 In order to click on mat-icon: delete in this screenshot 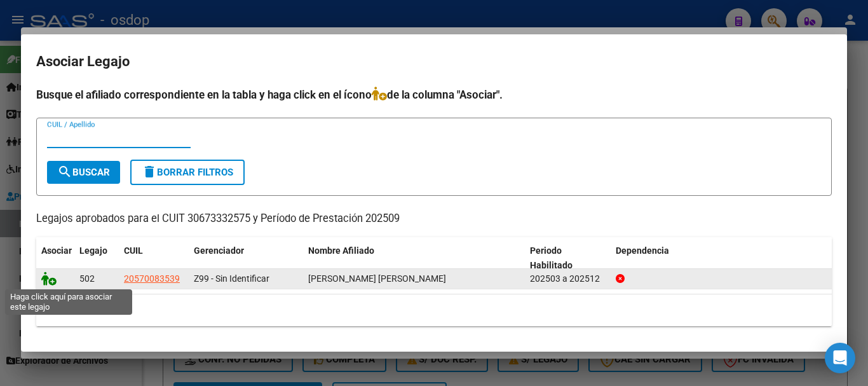, I will do `click(149, 171)`.